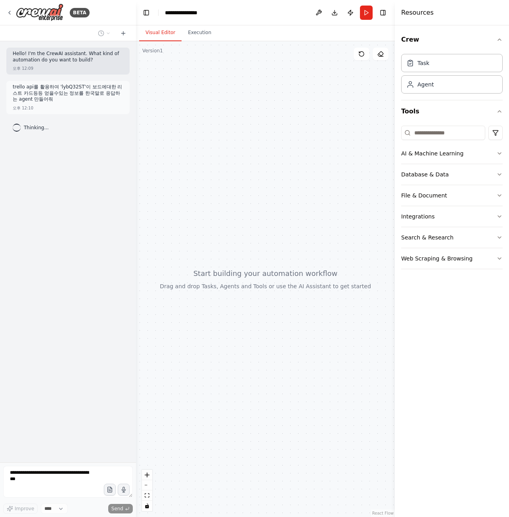 The height and width of the screenshot is (517, 509). Describe the element at coordinates (124, 490) in the screenshot. I see `button: Click to speak your automation idea` at that location.